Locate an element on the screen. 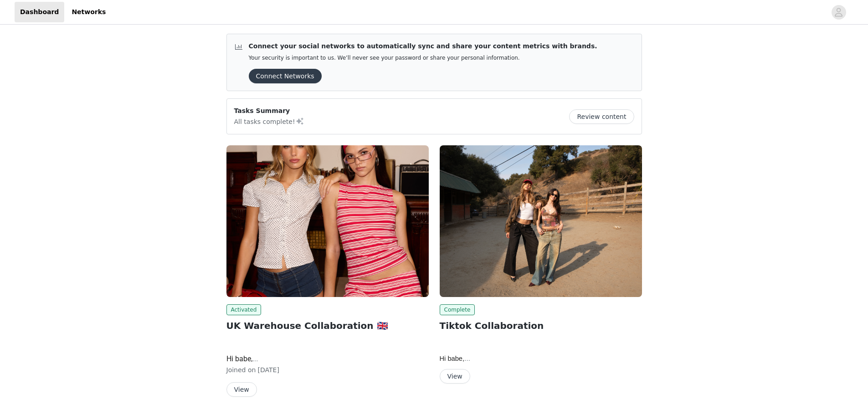 This screenshot has width=868, height=415. button: Review content is located at coordinates (601, 116).